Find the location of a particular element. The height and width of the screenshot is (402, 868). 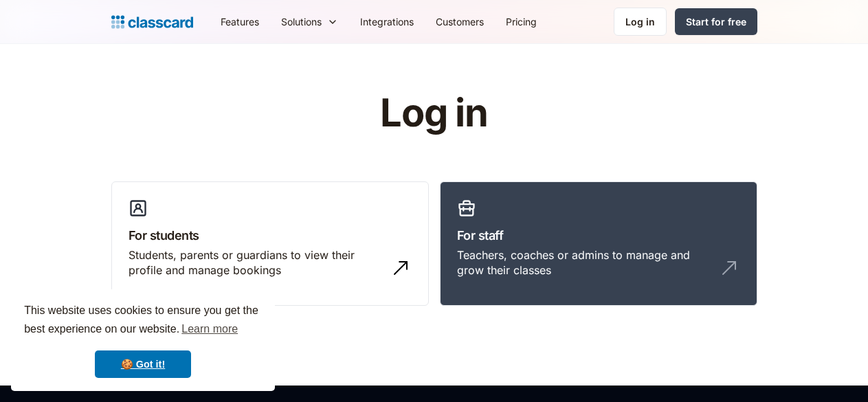

a: Log in is located at coordinates (639, 21).